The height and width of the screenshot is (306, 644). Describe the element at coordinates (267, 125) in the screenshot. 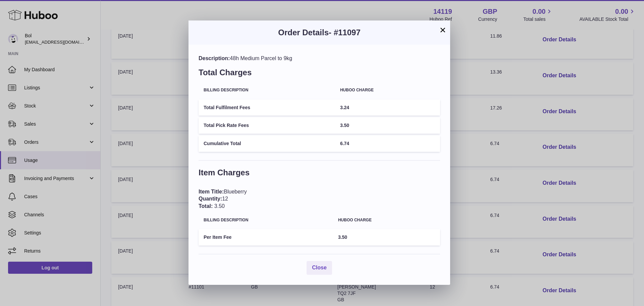

I see `td: Total Pick Rate Fees` at that location.